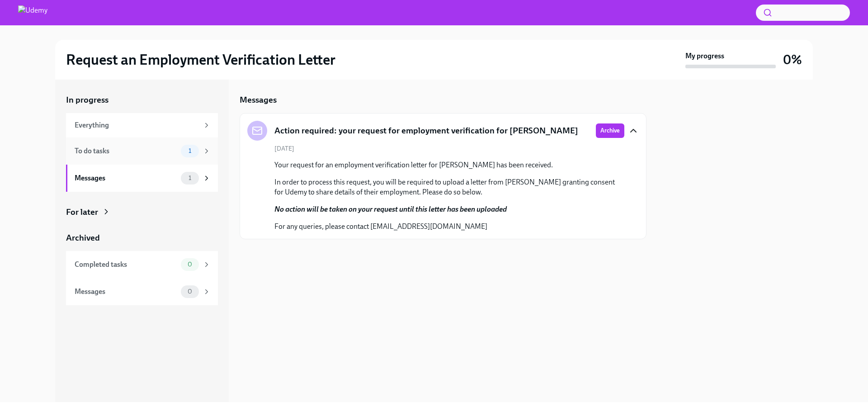  I want to click on a: In progress, so click(142, 100).